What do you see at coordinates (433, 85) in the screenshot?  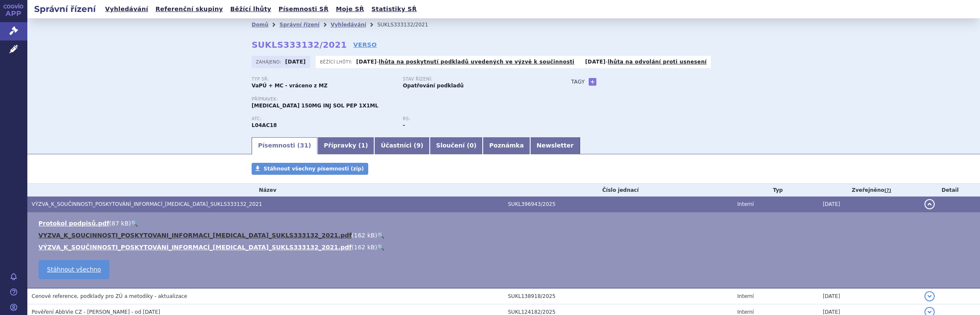 I see `strong: Opatřování podkladů` at bounding box center [433, 85].